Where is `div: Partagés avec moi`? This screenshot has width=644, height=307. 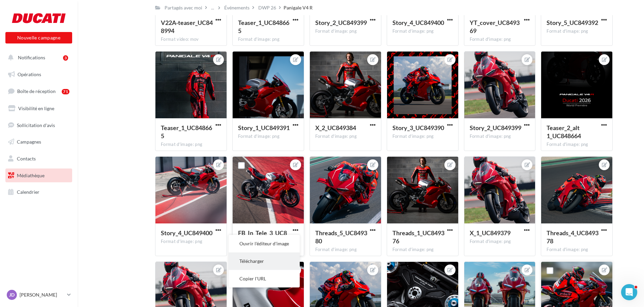 div: Partagés avec moi is located at coordinates (183, 8).